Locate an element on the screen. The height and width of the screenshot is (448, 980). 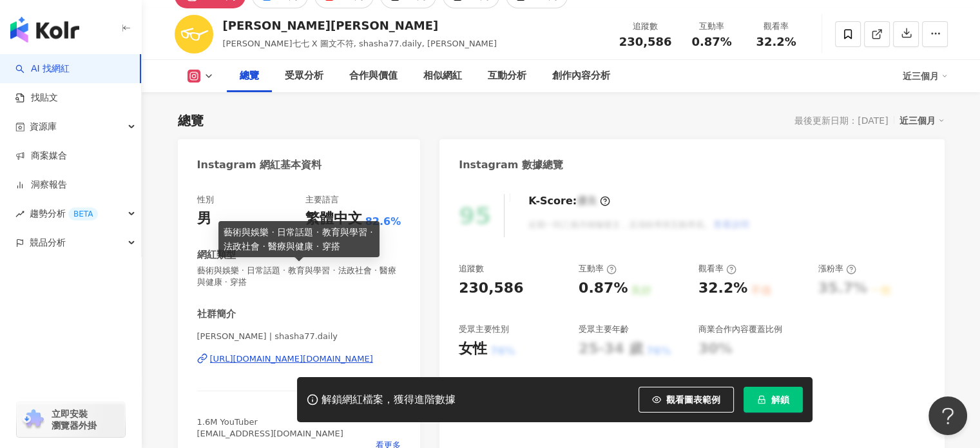
div: 解鎖網紅檔案，獲得進階數據 is located at coordinates (389, 400).